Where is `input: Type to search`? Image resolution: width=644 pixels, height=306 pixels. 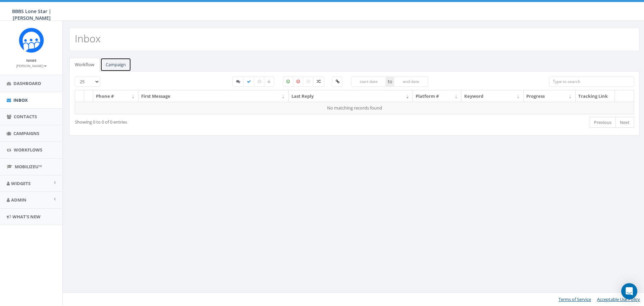
input: Type to search is located at coordinates (591, 82).